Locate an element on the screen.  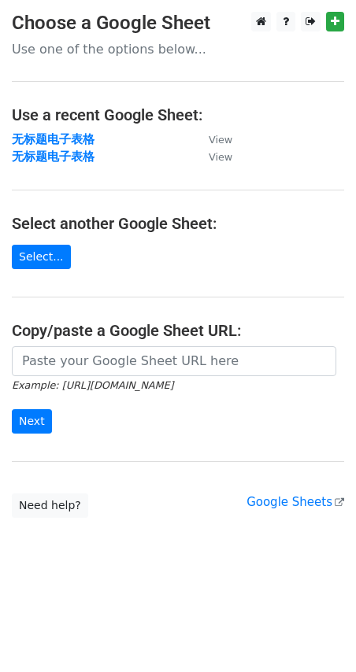
h4: Copy/paste a Google Sheet URL: is located at coordinates (178, 330).